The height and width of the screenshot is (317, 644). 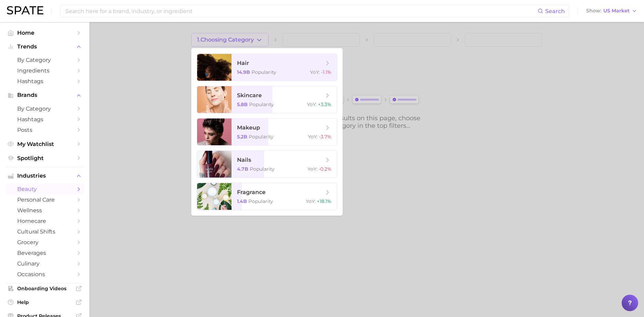 I want to click on span: +18.1%, so click(x=324, y=201).